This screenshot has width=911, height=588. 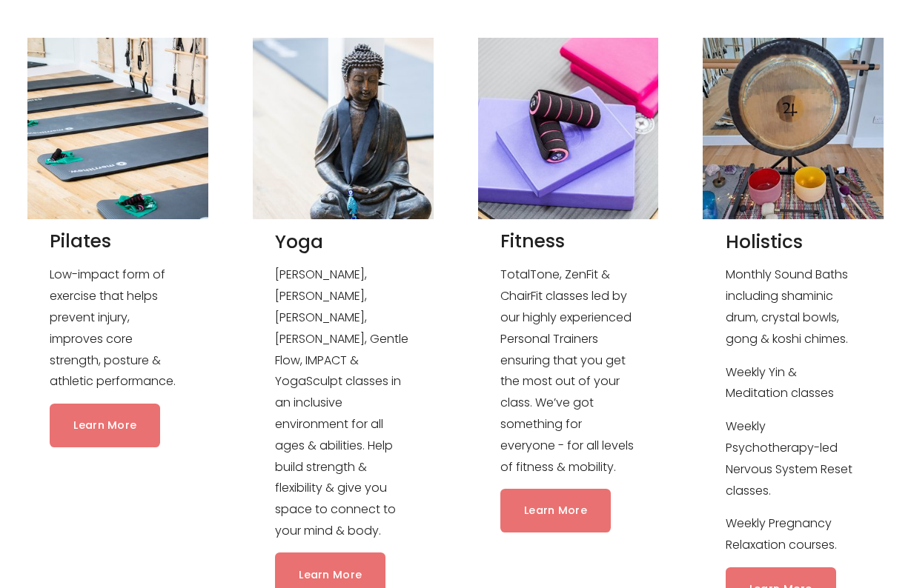 What do you see at coordinates (568, 371) in the screenshot?
I see `p: TotalTone, ZenFit & ChairFit classes led by our highly experienced Personal Trainers ensuring tha...` at bounding box center [568, 371].